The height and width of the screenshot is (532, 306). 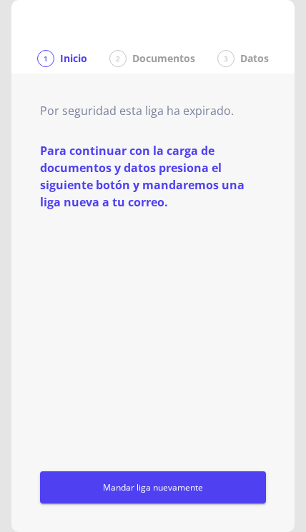 What do you see at coordinates (153, 176) in the screenshot?
I see `p: Para continuar con la carga de documentos y datos presiona el siguiente botón y mandaremos una li...` at bounding box center [153, 176].